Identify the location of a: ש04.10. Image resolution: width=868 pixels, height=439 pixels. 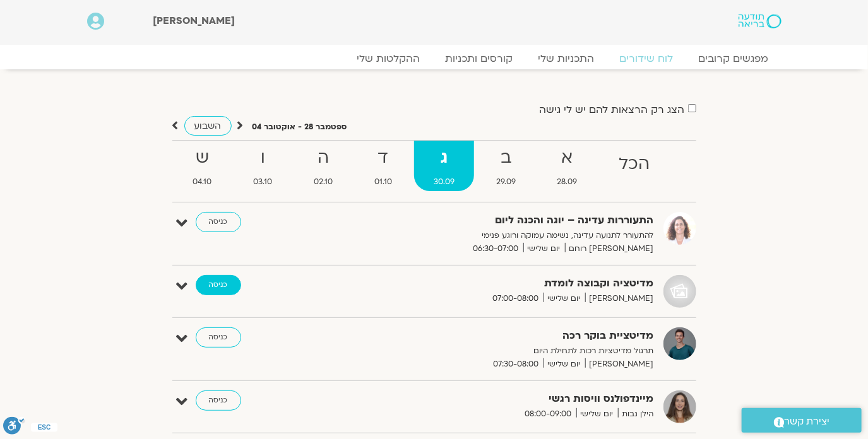
(203, 166).